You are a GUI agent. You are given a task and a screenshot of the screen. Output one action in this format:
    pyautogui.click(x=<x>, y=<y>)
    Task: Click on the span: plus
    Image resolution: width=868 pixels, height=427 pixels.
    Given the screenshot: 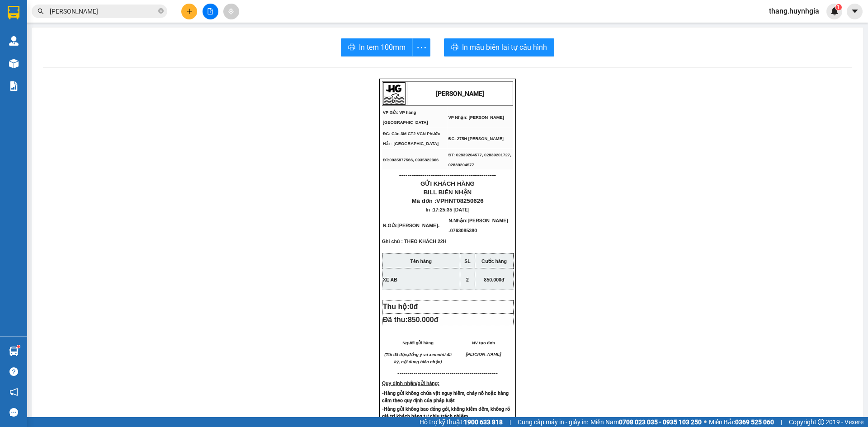 What is the action you would take?
    pyautogui.click(x=189, y=12)
    